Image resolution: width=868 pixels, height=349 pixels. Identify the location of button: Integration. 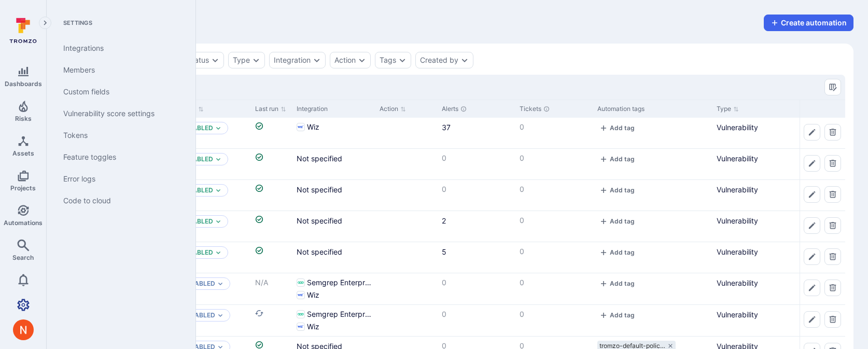
(292, 60).